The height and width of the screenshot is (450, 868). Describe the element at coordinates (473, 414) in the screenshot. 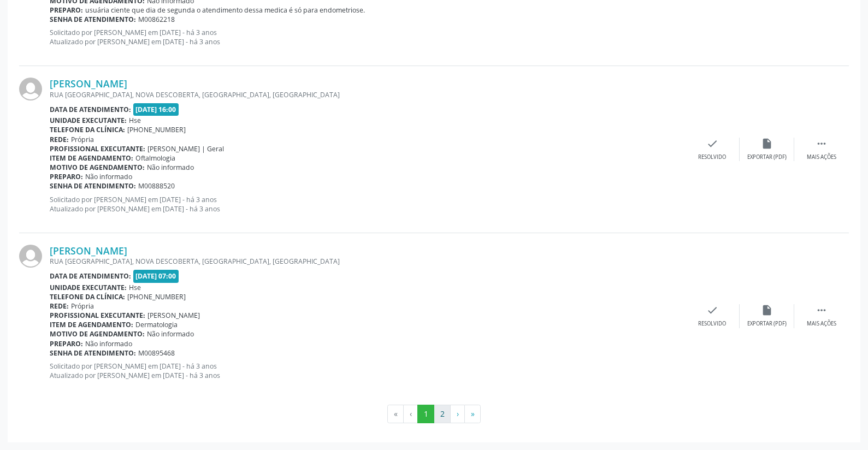

I see `button: Go to last page` at that location.